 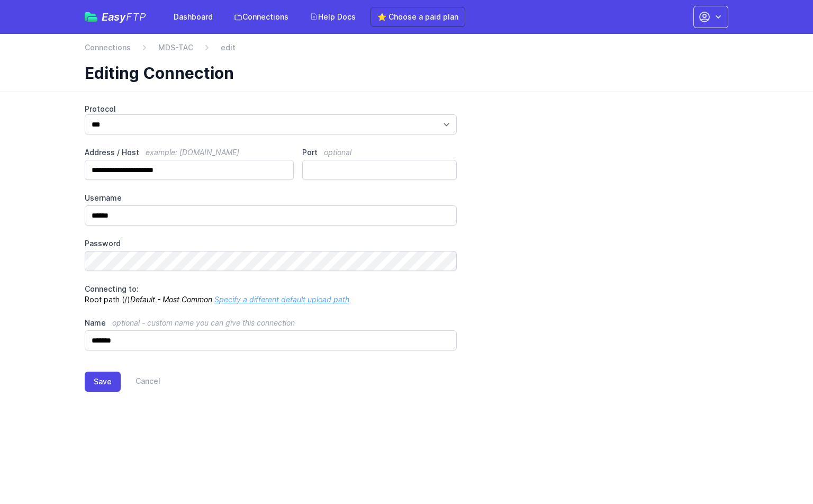 I want to click on img: easyftp_logo.png, so click(x=91, y=17).